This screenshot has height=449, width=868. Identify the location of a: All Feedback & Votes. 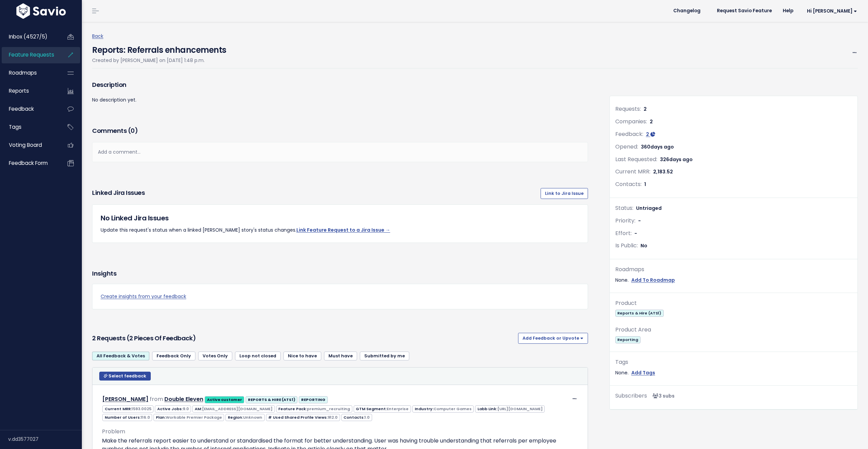
(120, 356).